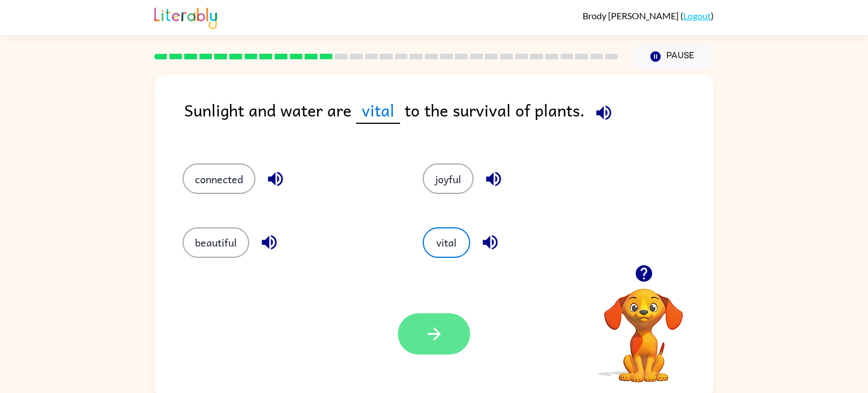 This screenshot has height=393, width=868. Describe the element at coordinates (697, 15) in the screenshot. I see `a: Logout` at that location.